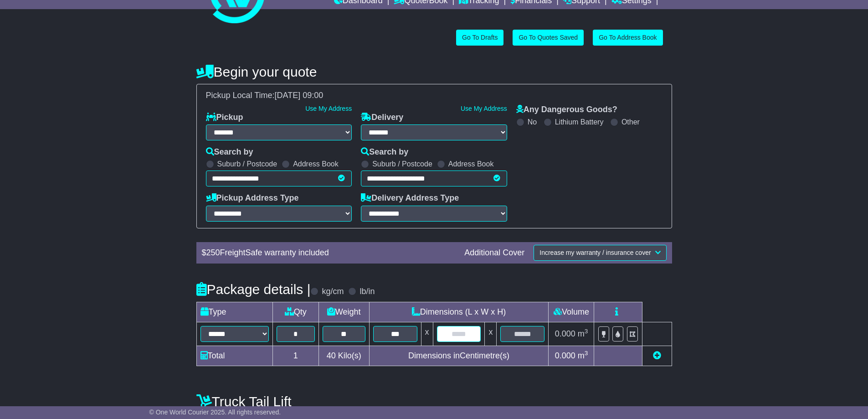 The height and width of the screenshot is (419, 868). What do you see at coordinates (295, 312) in the screenshot?
I see `td: Qty` at bounding box center [295, 312].